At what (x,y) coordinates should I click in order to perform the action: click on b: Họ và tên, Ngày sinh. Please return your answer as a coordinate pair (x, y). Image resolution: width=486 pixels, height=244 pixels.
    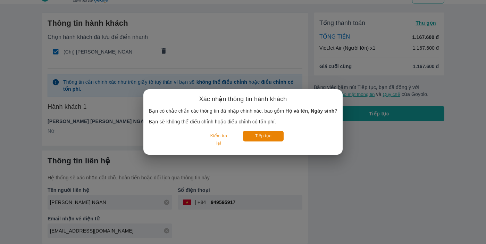
    Looking at the image, I should click on (310, 111).